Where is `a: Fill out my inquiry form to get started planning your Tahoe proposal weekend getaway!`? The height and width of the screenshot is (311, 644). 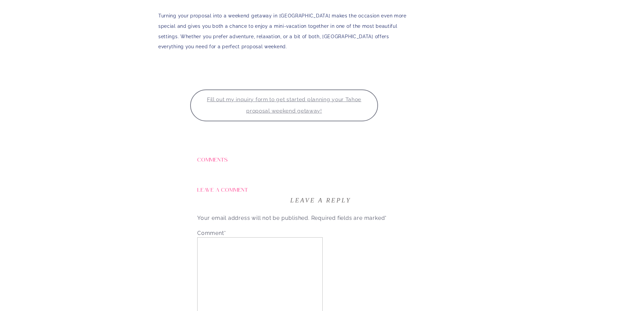 a: Fill out my inquiry form to get started planning your Tahoe proposal weekend getaway! is located at coordinates (284, 105).